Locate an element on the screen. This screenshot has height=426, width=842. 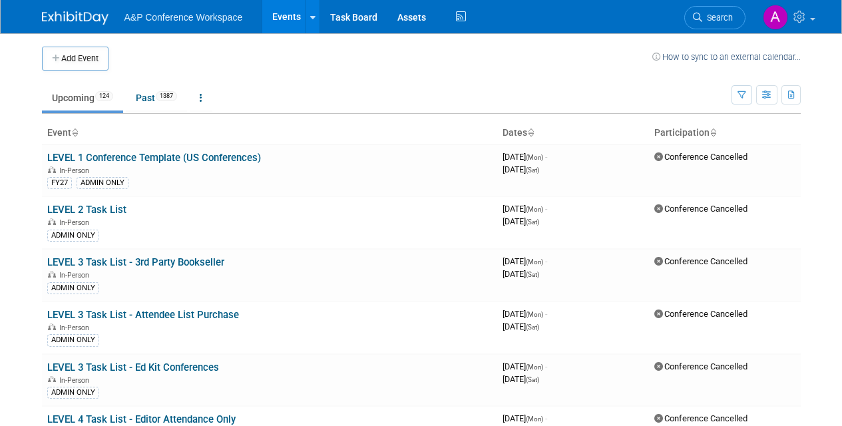
button: Add Event is located at coordinates (75, 59).